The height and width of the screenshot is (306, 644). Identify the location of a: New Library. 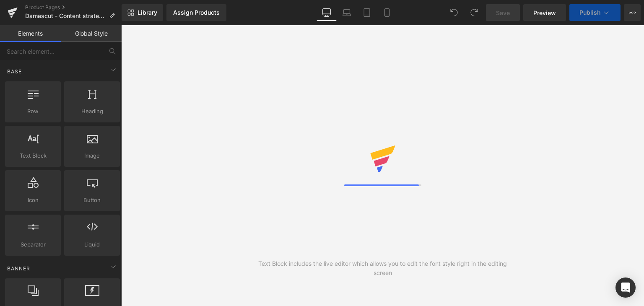
(142, 12).